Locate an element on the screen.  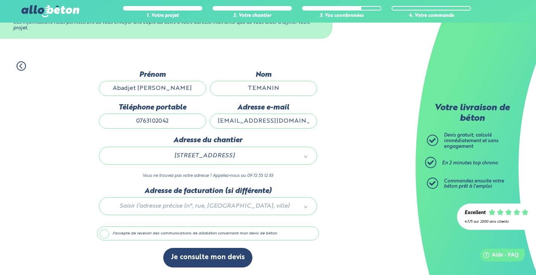
label: Adresse e-mail is located at coordinates (263, 108).